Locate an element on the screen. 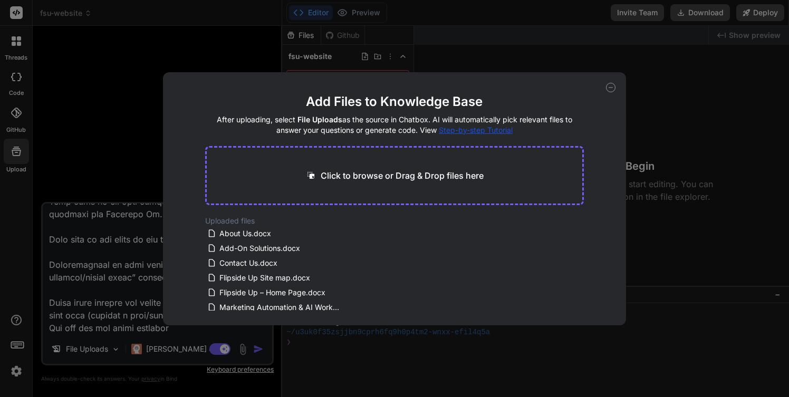 Image resolution: width=789 pixels, height=397 pixels. span: File Uploads is located at coordinates (320, 119).